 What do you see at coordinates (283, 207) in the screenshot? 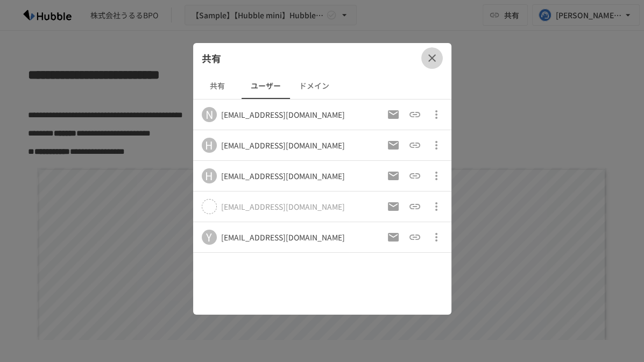
I see `div: このユーザーはまだログインしていません。` at bounding box center [283, 207].